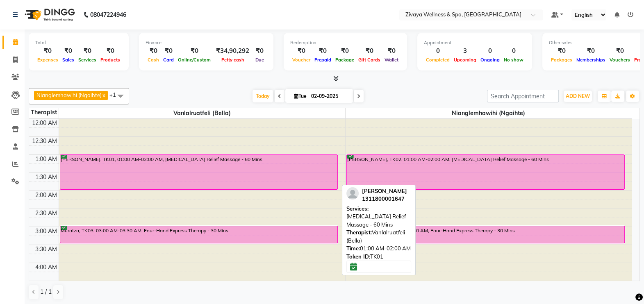 This screenshot has height=304, width=644. What do you see at coordinates (46, 267) in the screenshot?
I see `div: 4:00 AM` at bounding box center [46, 267].